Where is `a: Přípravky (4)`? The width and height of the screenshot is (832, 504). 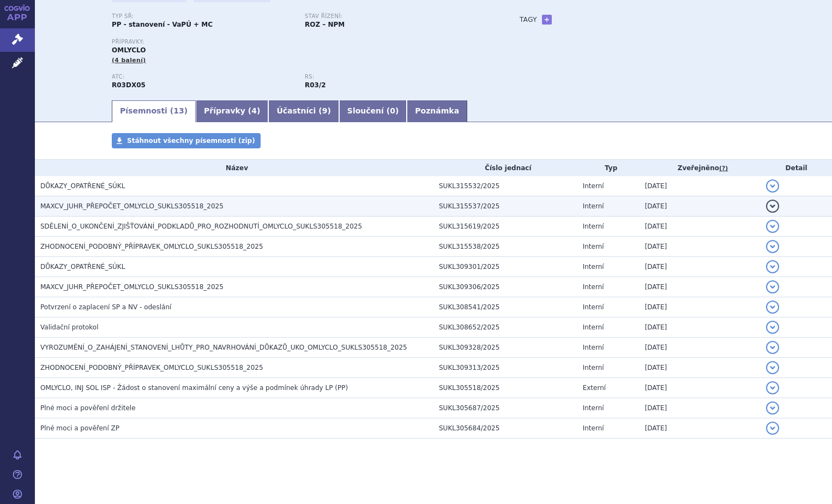
a: Přípravky (4) is located at coordinates (232, 111).